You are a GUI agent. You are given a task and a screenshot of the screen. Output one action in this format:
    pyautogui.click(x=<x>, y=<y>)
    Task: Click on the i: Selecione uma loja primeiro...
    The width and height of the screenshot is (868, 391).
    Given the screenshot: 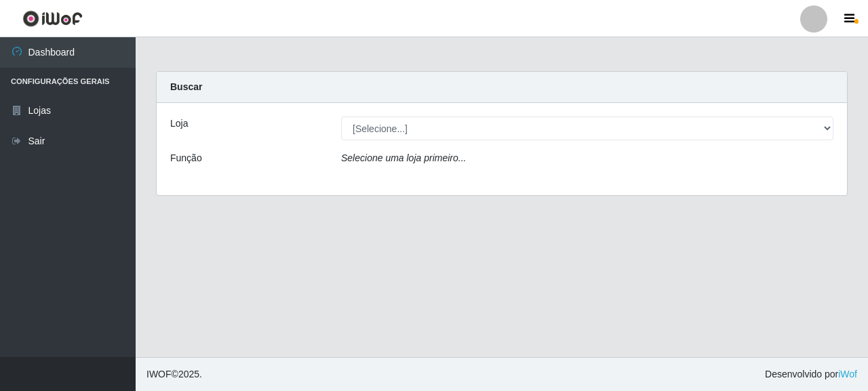 What is the action you would take?
    pyautogui.click(x=403, y=158)
    